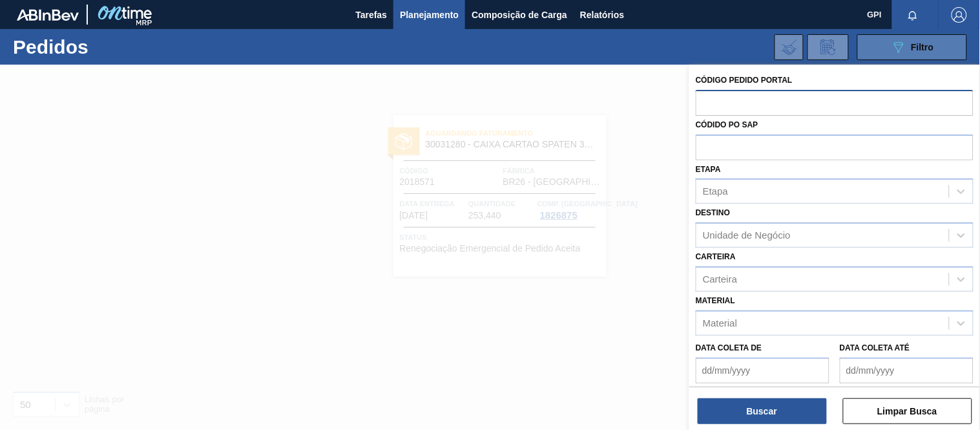 The width and height of the screenshot is (980, 430). What do you see at coordinates (828, 47) in the screenshot?
I see `div: Solicitação de Revisão de Pedidos` at bounding box center [828, 47].